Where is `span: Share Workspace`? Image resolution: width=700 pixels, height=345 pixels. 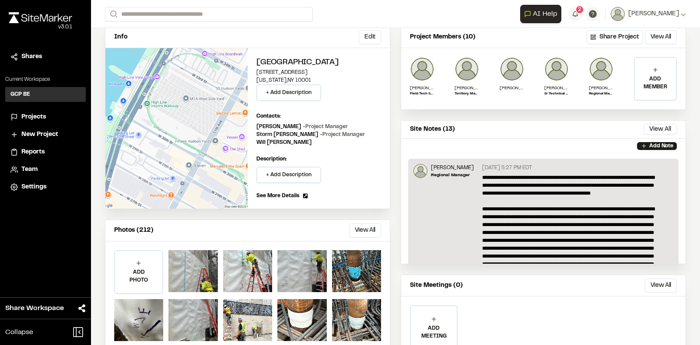
span: Share Workspace is located at coordinates (35, 309).